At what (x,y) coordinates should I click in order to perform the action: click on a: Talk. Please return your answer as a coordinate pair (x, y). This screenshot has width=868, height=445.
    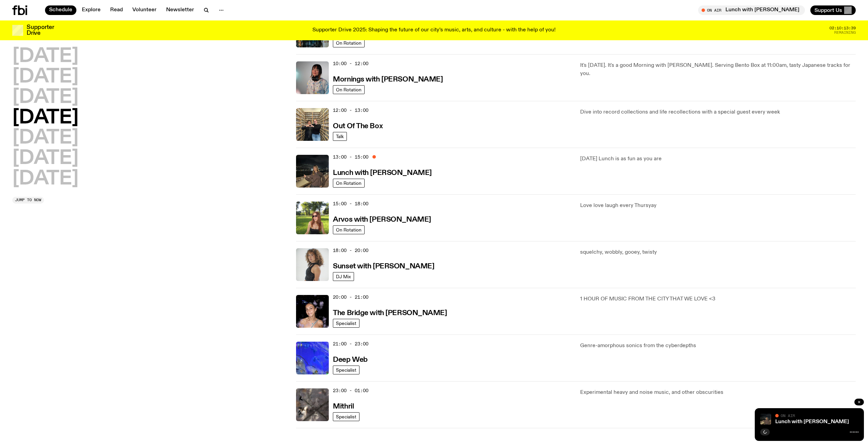
    Looking at the image, I should click on (339, 137).